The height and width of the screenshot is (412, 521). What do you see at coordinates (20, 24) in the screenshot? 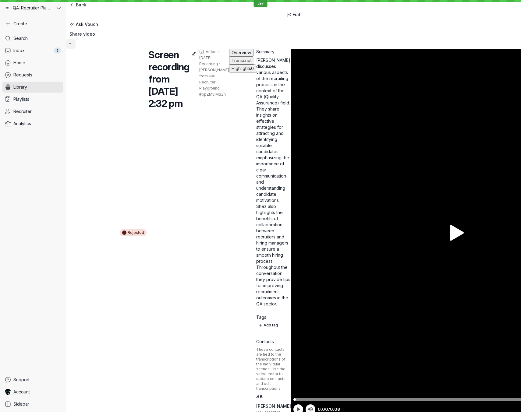
I see `span: Create` at bounding box center [20, 24].